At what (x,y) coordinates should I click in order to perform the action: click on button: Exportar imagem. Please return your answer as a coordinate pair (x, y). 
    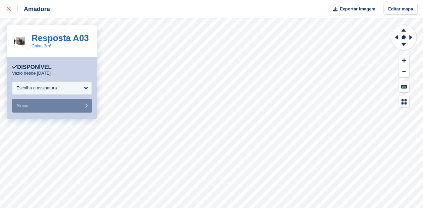
    Looking at the image, I should click on (352, 9).